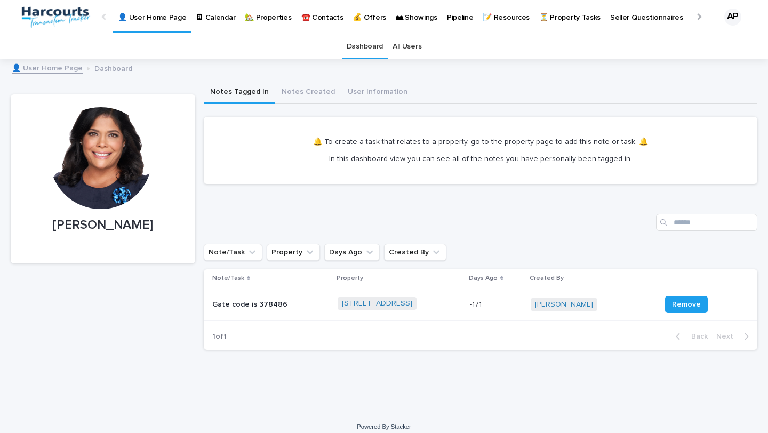 This screenshot has width=768, height=433. I want to click on button: Property, so click(293, 252).